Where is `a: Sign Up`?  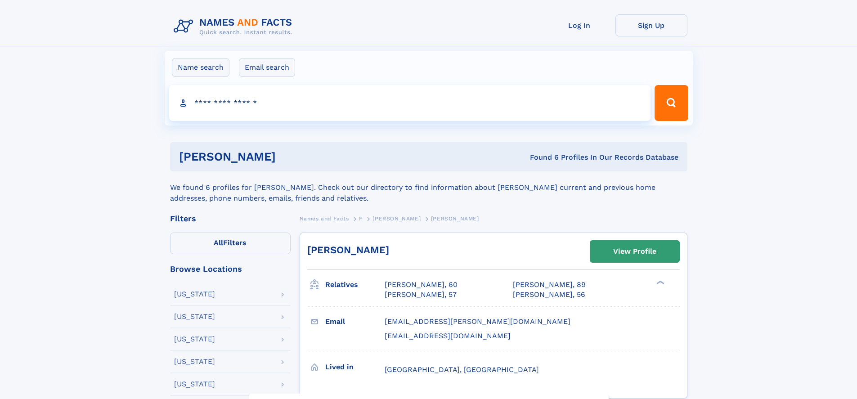 a: Sign Up is located at coordinates (652, 25).